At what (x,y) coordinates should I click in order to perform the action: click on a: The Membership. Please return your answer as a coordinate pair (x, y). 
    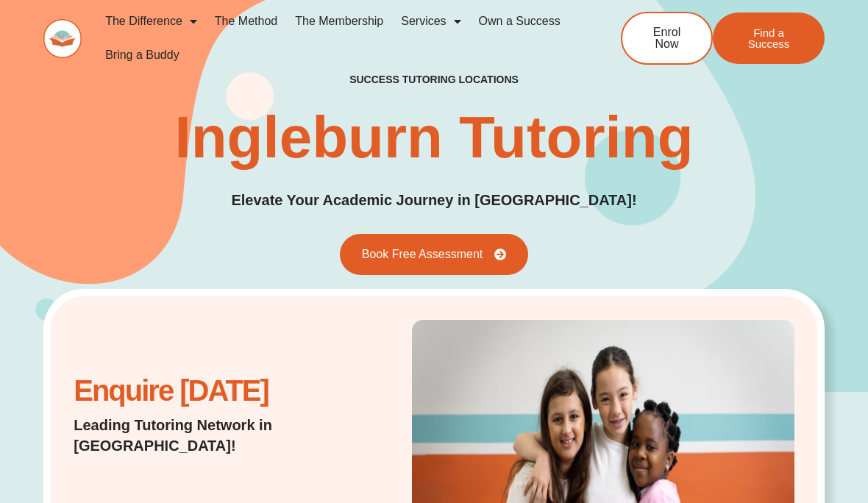
    Looking at the image, I should click on (340, 21).